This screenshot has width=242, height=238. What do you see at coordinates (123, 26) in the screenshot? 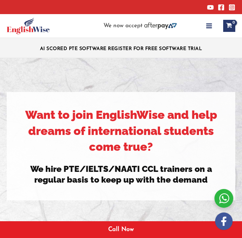
I see `span: We now accept` at bounding box center [123, 26].